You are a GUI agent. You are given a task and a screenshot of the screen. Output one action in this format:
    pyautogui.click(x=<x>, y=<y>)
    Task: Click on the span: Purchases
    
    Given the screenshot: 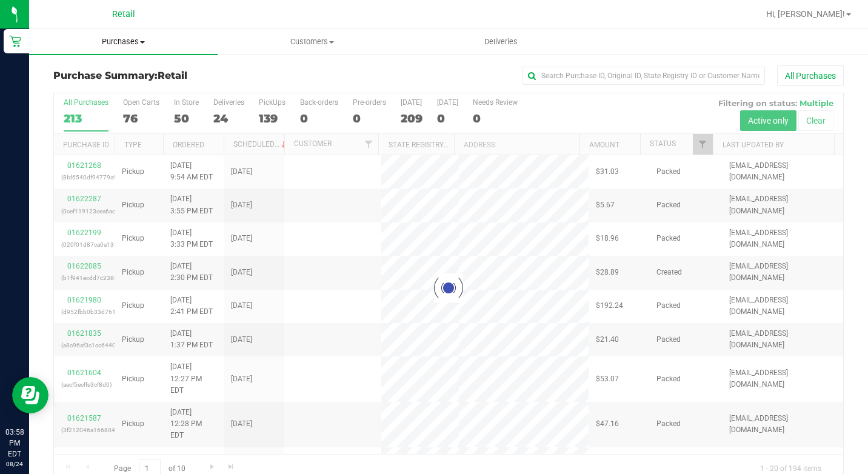 What is the action you would take?
    pyautogui.click(x=123, y=42)
    